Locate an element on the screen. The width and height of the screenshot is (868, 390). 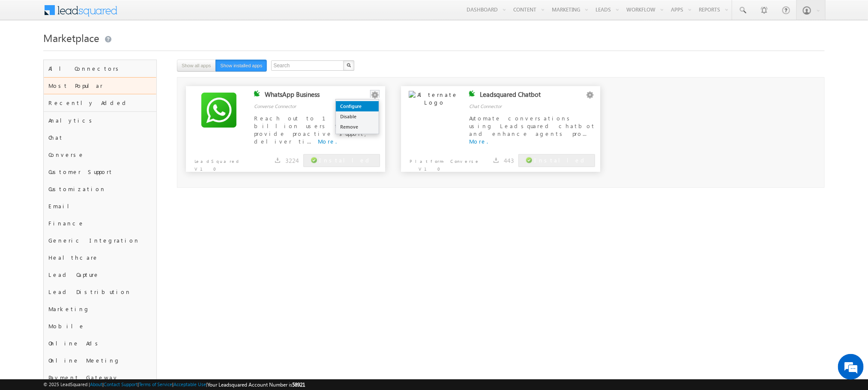
div: Email is located at coordinates (100, 207).